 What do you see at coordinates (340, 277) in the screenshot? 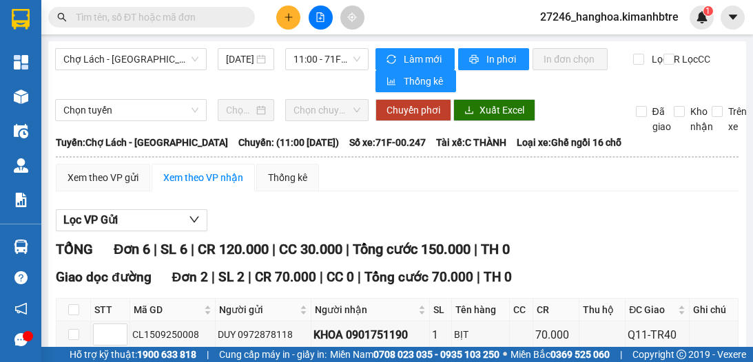
I see `span: CC 0` at bounding box center [340, 277].